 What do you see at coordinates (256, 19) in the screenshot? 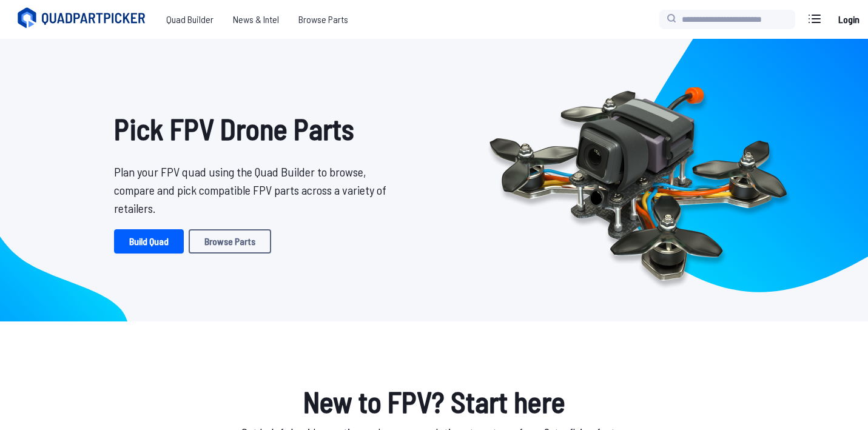
I see `span: News & Intel` at bounding box center [256, 19].